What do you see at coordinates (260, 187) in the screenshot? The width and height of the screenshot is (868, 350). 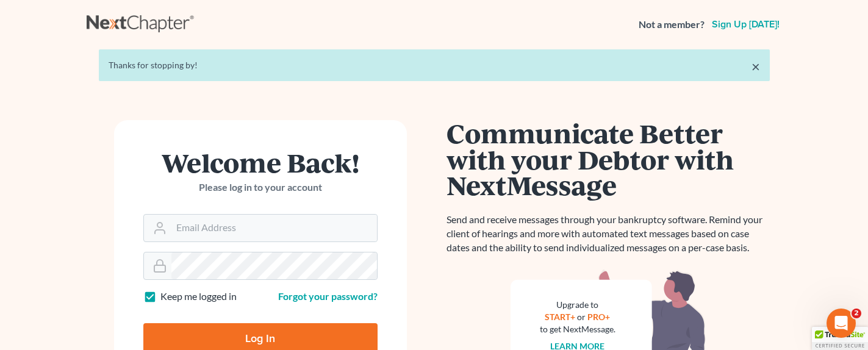 I see `p: Please log in to your account` at bounding box center [260, 187].